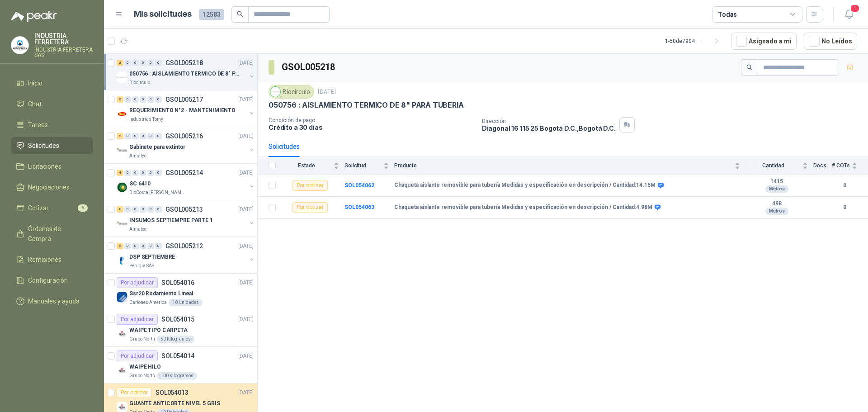 The image size is (868, 412). What do you see at coordinates (52, 125) in the screenshot?
I see `a: Tareas` at bounding box center [52, 125].